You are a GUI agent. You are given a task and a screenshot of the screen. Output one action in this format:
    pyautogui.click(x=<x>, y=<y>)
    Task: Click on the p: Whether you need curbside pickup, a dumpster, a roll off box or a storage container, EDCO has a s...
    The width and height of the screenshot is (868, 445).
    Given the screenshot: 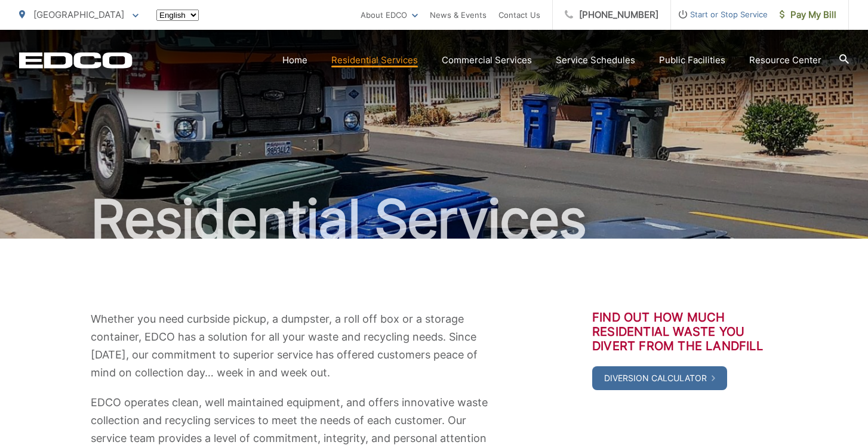 What is the action you would take?
    pyautogui.click(x=291, y=346)
    